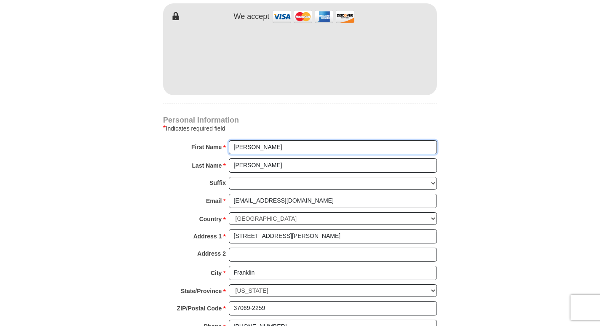 The width and height of the screenshot is (600, 326). What do you see at coordinates (201, 291) in the screenshot?
I see `strong: State/Province` at bounding box center [201, 291].